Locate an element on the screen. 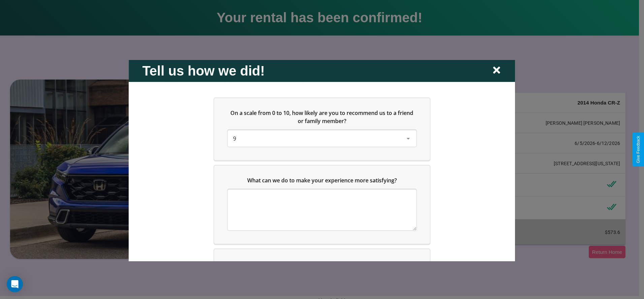 This screenshot has height=299, width=644. span: On a scale from 0 to 10, how likely are you to recommend us to a friend or family member? is located at coordinates (323, 116).